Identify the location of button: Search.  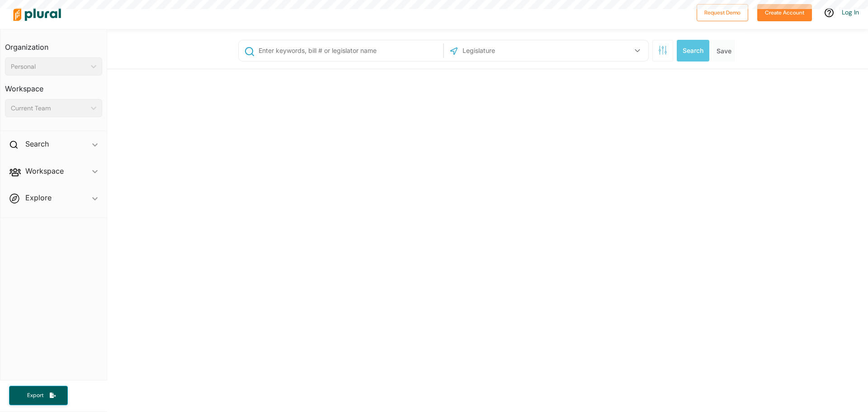
(693, 51).